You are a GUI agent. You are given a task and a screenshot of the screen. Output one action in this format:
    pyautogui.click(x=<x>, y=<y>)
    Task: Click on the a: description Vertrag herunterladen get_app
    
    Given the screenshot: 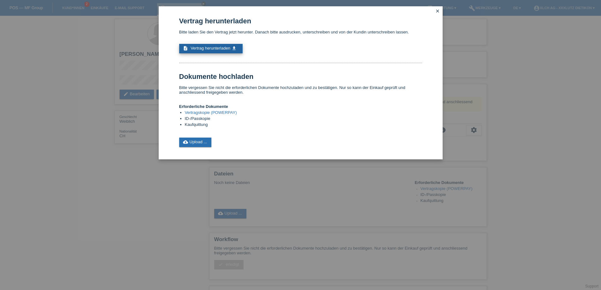 What is the action you would take?
    pyautogui.click(x=211, y=49)
    